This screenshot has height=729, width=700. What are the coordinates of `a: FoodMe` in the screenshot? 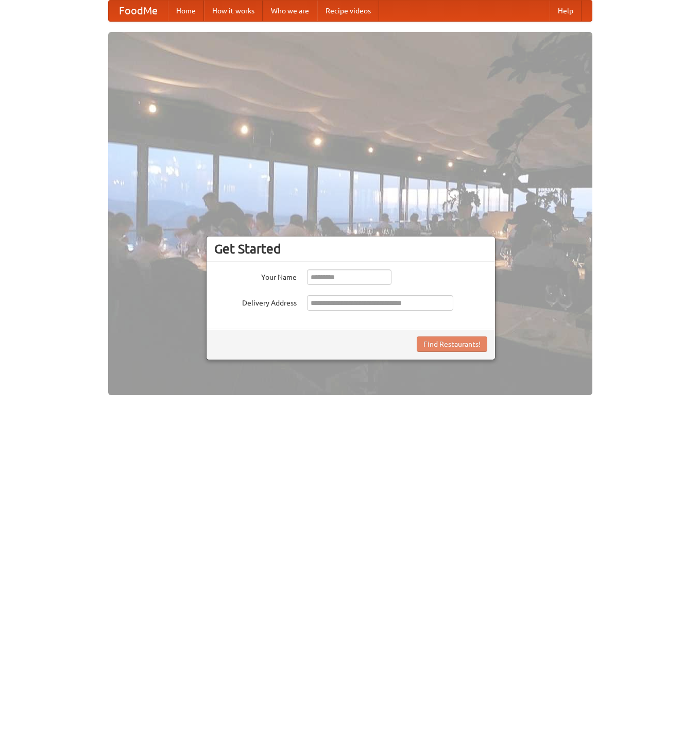 It's located at (138, 11).